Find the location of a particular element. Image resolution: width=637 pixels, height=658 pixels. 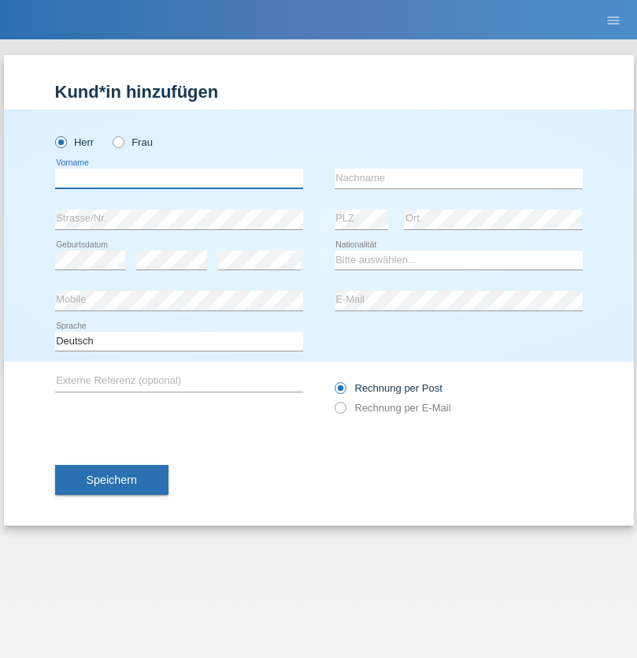

input: Rechnung per Post is located at coordinates (339, 391).